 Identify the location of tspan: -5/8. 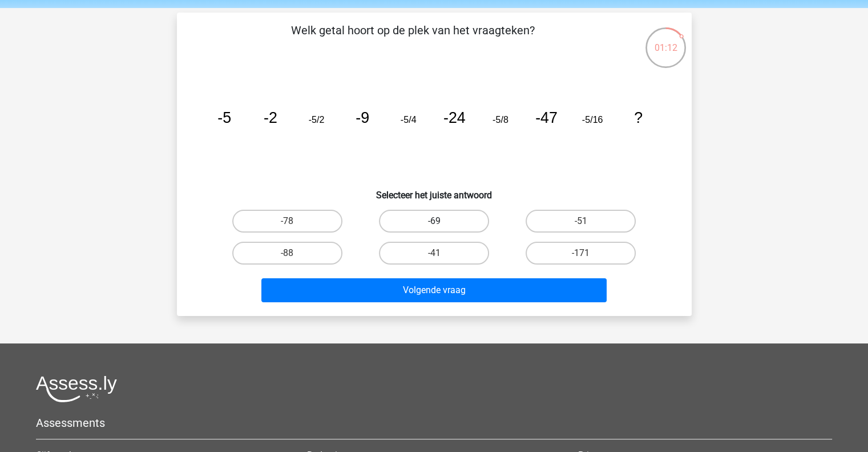
(500, 119).